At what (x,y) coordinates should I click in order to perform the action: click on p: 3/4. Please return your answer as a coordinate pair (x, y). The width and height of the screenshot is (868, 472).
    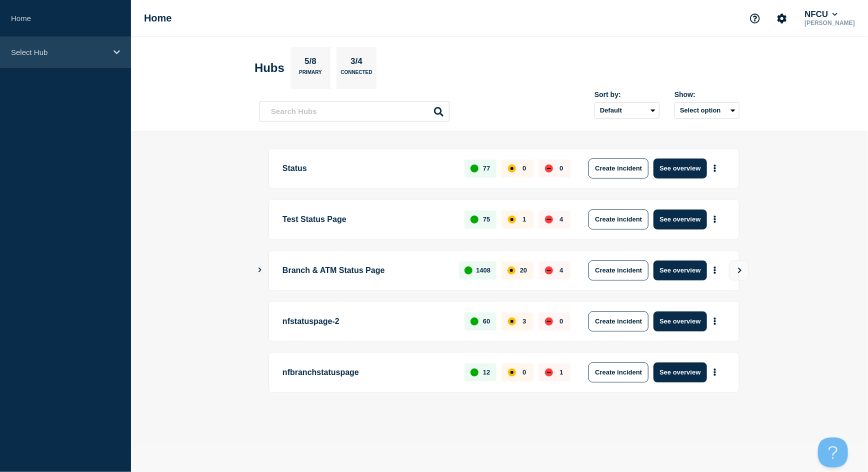
    Looking at the image, I should click on (356, 63).